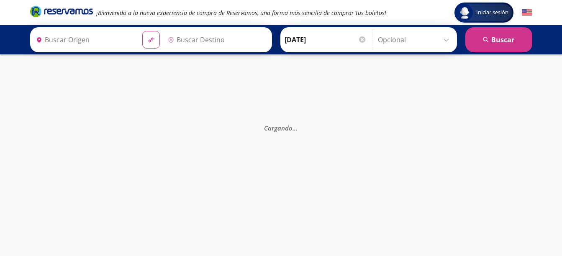 The image size is (562, 256). I want to click on input: Opcional, so click(415, 40).